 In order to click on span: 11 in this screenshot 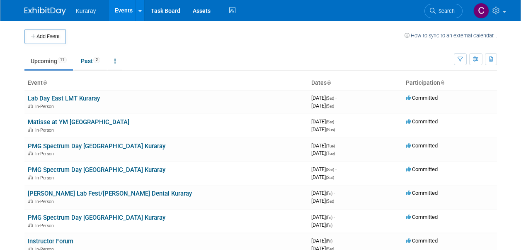, I will do `click(62, 60)`.